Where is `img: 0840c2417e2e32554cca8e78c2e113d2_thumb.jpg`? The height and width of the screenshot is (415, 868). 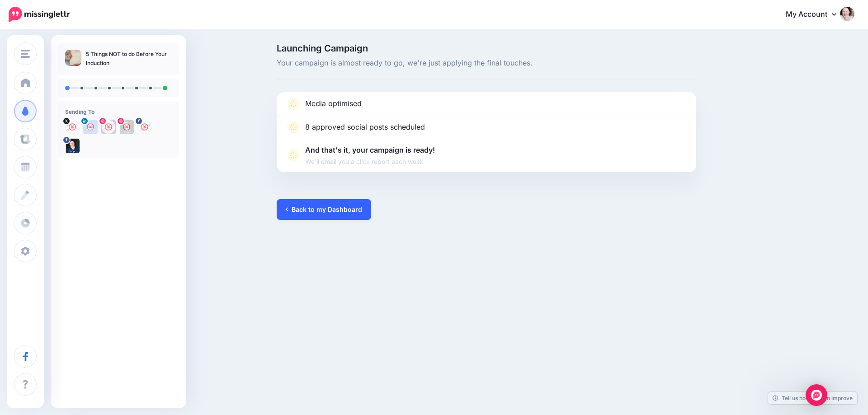 img: 0840c2417e2e32554cca8e78c2e113d2_thumb.jpg is located at coordinates (74, 58).